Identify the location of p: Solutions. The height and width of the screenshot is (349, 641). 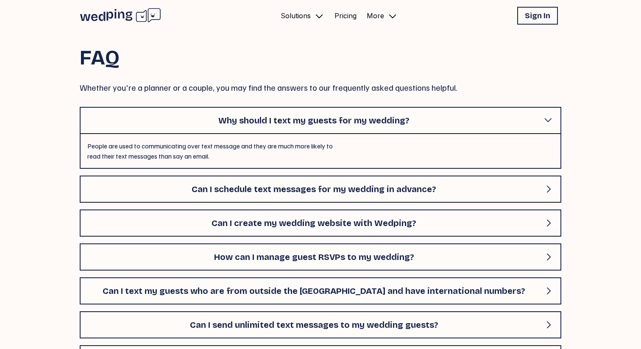
(295, 16).